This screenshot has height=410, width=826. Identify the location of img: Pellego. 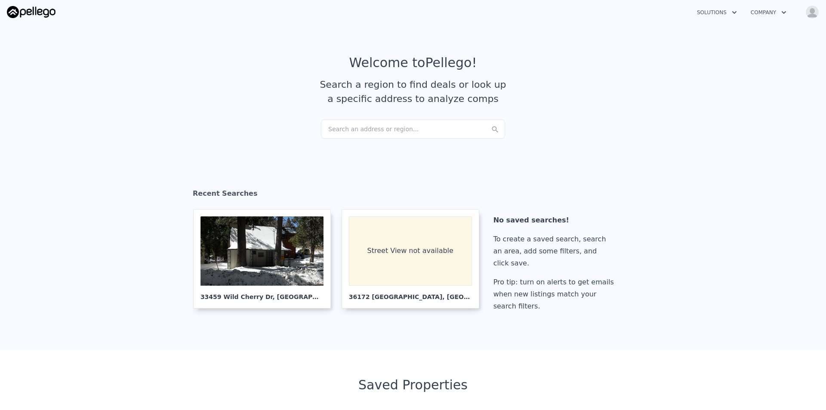
(31, 12).